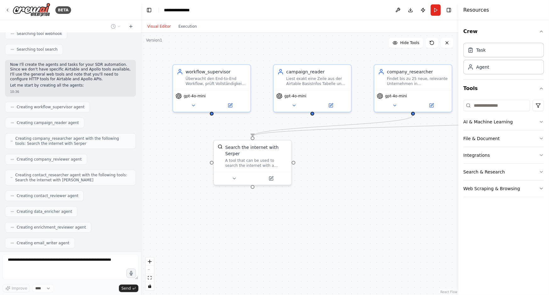 This screenshot has width=549, height=295. Describe the element at coordinates (418, 72) in the screenshot. I see `div: company_researcher` at that location.